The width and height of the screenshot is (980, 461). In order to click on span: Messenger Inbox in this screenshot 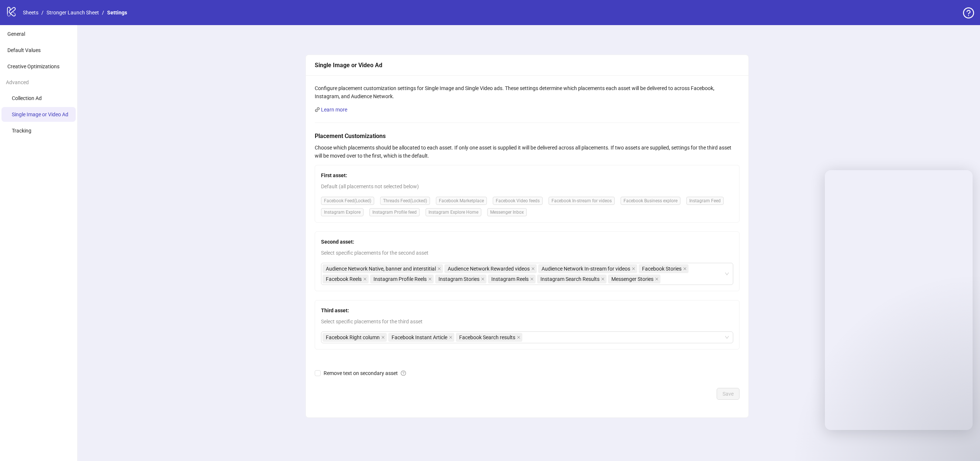, I will do `click(507, 212)`.